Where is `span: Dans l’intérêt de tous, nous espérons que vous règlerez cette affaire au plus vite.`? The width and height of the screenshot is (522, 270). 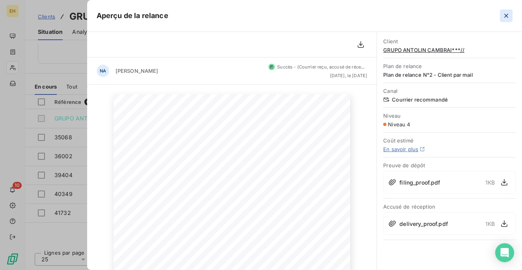 span: Dans l’intérêt de tous, nous espérons que vous règlerez cette affaire au plus vite. is located at coordinates (199, 246).